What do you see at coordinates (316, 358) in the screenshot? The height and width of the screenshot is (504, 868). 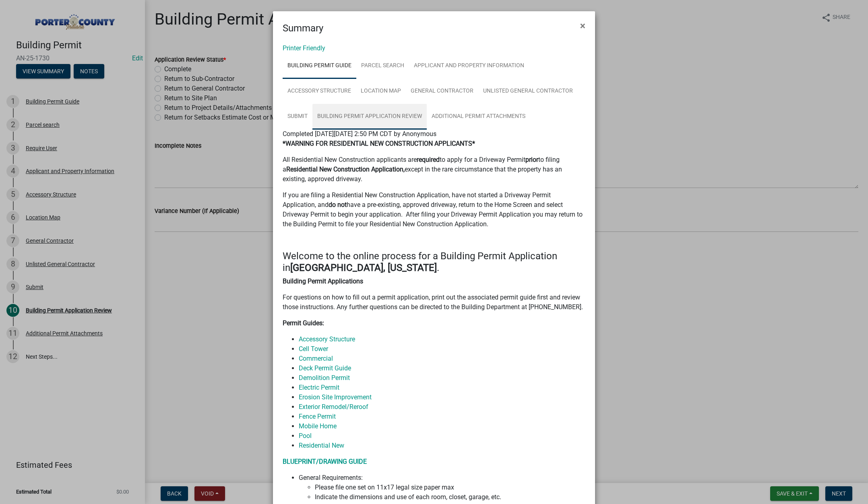 I see `a: Commercial` at bounding box center [316, 358].